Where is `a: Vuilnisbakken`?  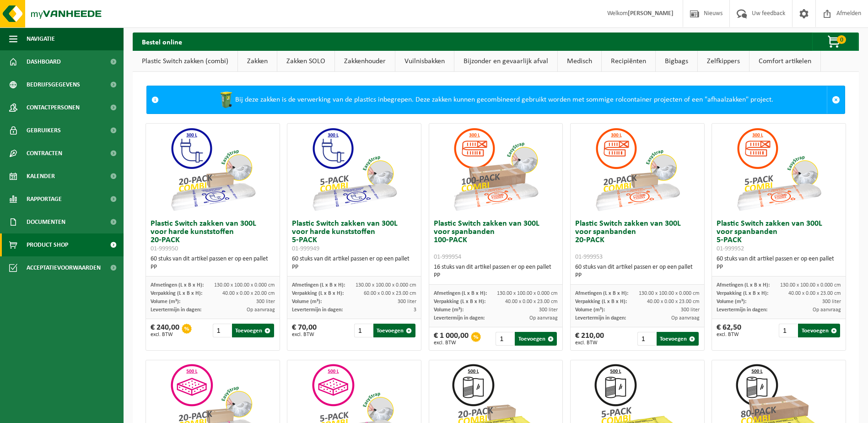 a: Vuilnisbakken is located at coordinates (425, 62).